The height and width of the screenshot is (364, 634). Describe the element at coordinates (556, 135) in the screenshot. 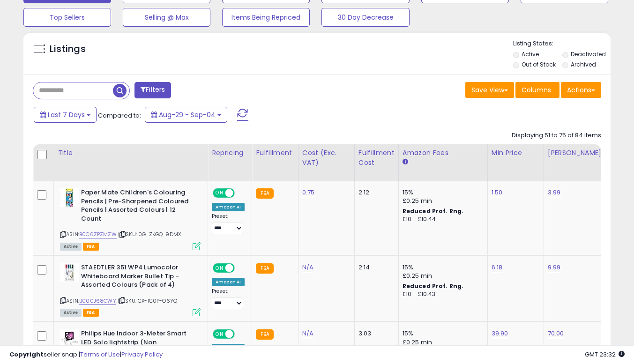

I see `div: Displaying 51 to 75 of 84 items` at that location.